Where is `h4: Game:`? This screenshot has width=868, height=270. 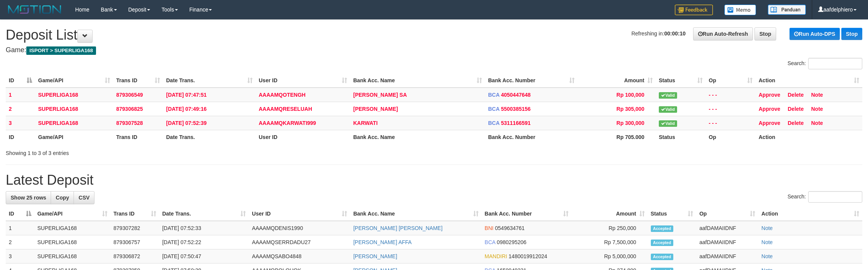
h4: Game: is located at coordinates (434, 50).